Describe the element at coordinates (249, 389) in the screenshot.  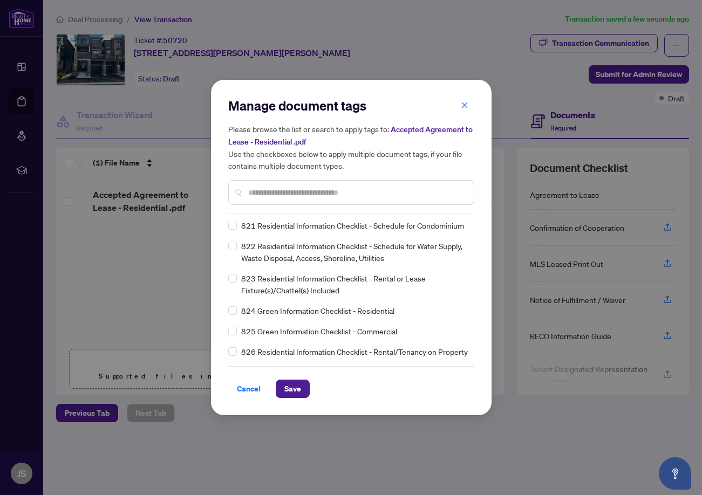
I see `span: Cancel` at that location.